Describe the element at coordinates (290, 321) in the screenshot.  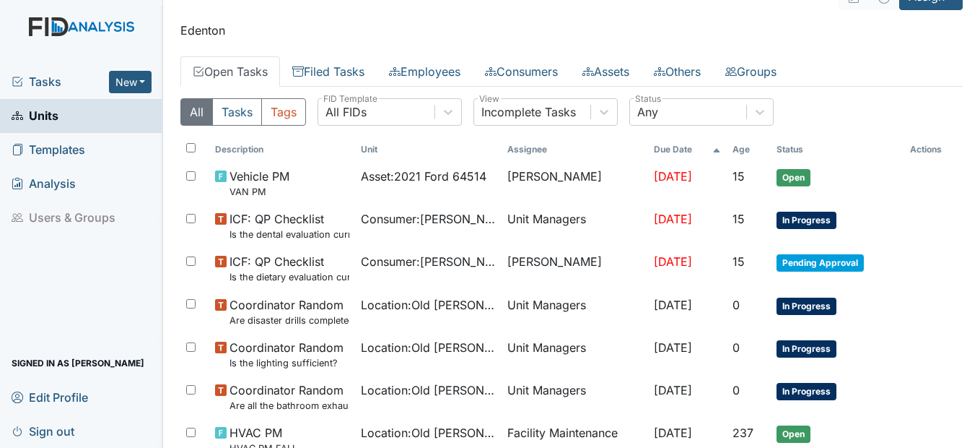
I see `small: Are disaster drills completed as scheduled?` at that location.